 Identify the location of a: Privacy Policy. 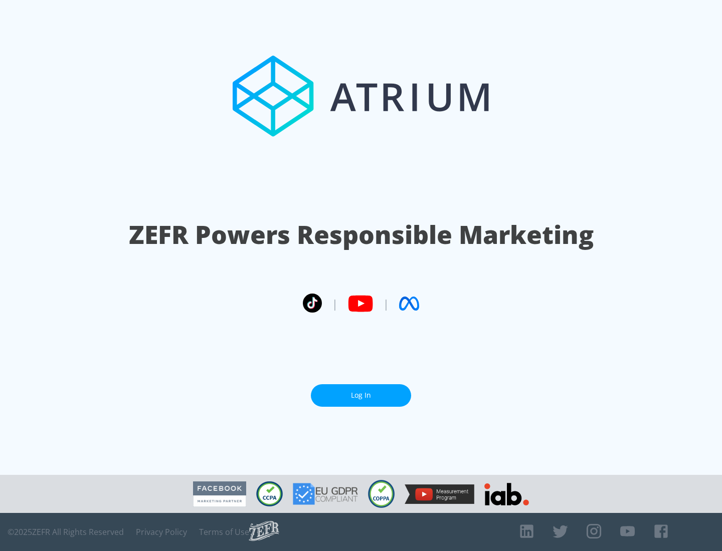
(161, 532).